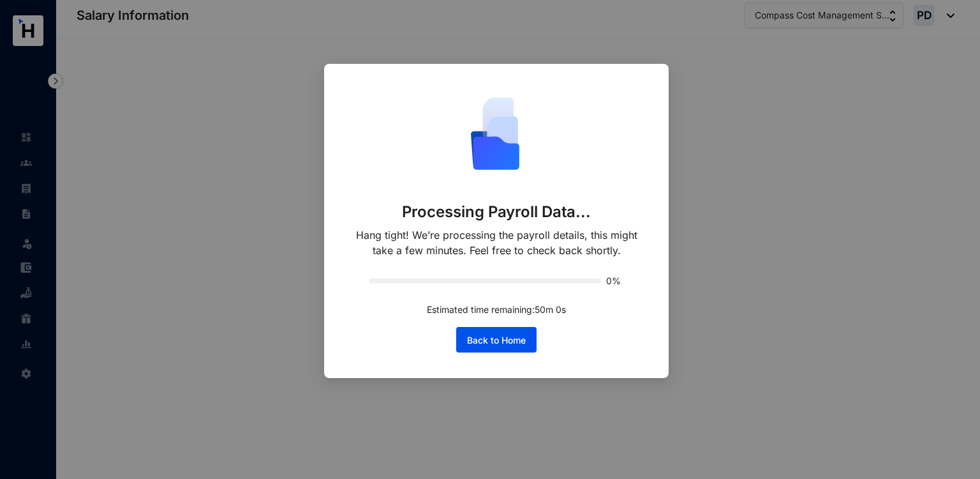 The width and height of the screenshot is (980, 479). Describe the element at coordinates (615, 281) in the screenshot. I see `span: 0%` at that location.